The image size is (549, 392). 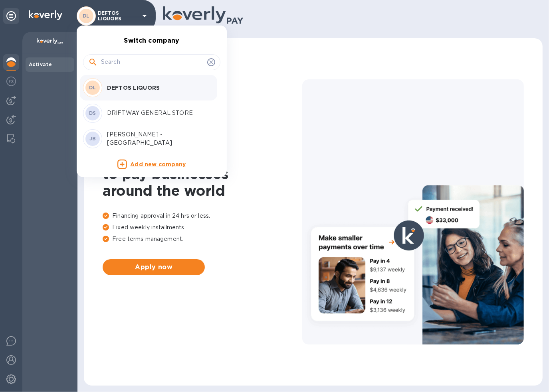 What do you see at coordinates (92, 138) in the screenshot?
I see `b: JB` at bounding box center [92, 138].